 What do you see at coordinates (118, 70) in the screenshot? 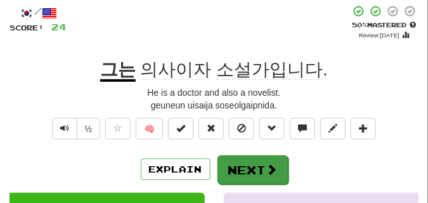
I see `u: 그는` at bounding box center [118, 70].